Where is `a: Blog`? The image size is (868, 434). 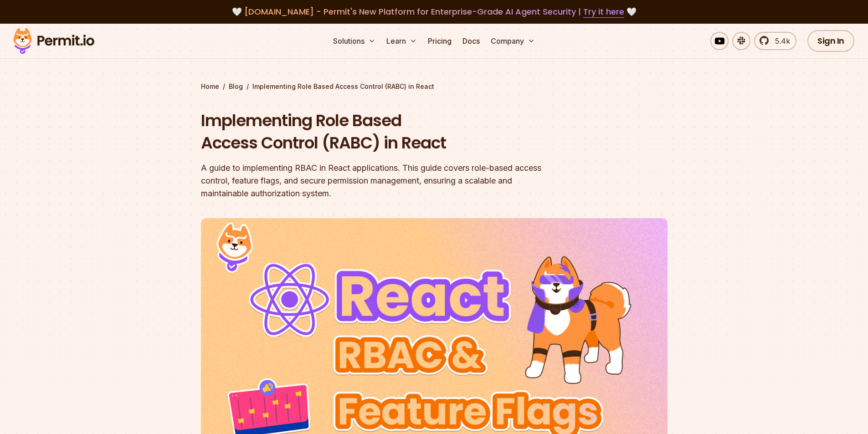 a: Blog is located at coordinates (236, 87).